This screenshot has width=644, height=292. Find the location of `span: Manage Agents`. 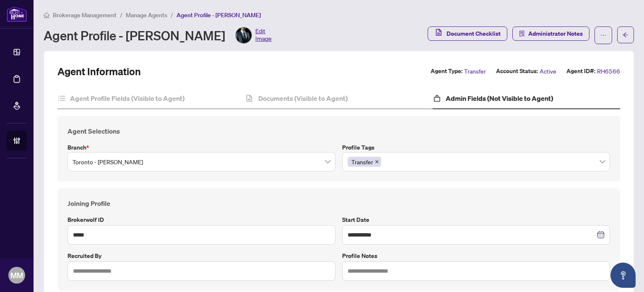

span: Manage Agents is located at coordinates (146, 15).